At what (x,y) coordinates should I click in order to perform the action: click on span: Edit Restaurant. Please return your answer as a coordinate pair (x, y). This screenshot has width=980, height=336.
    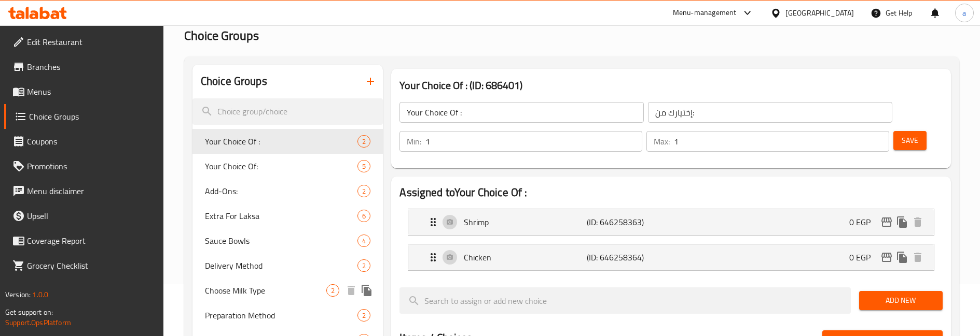
    Looking at the image, I should click on (90, 42).